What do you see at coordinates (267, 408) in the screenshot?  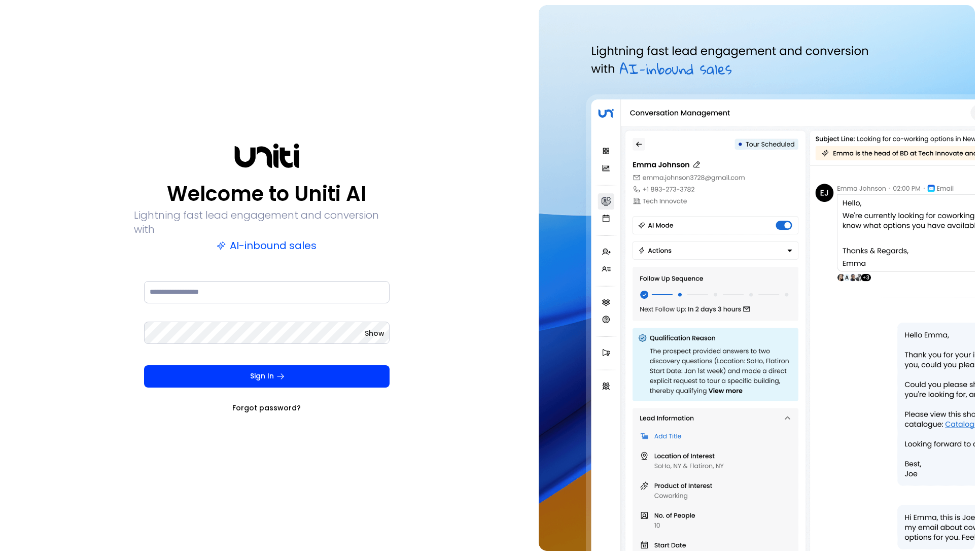 I see `a: Forgot password?` at bounding box center [267, 408].